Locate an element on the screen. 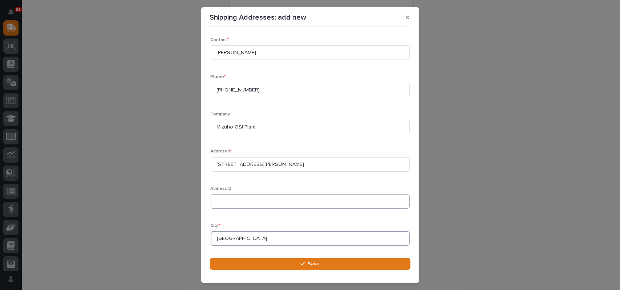 This screenshot has height=290, width=620. span: Save is located at coordinates (313, 264).